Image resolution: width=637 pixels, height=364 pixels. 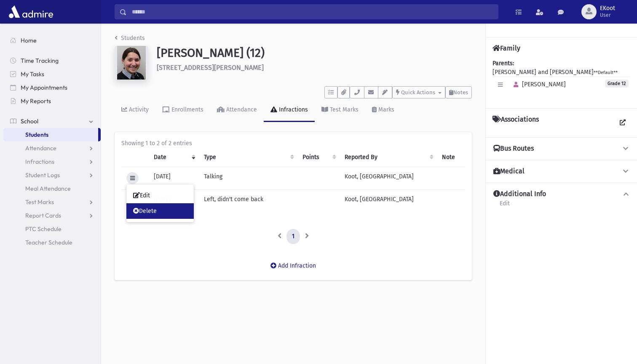 I want to click on h4: Medical, so click(x=508, y=171).